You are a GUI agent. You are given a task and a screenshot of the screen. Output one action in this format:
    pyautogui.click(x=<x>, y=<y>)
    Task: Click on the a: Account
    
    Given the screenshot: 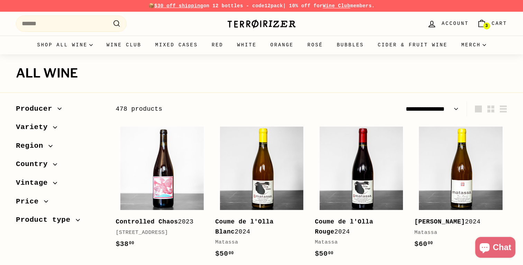 What is the action you would take?
    pyautogui.click(x=448, y=24)
    